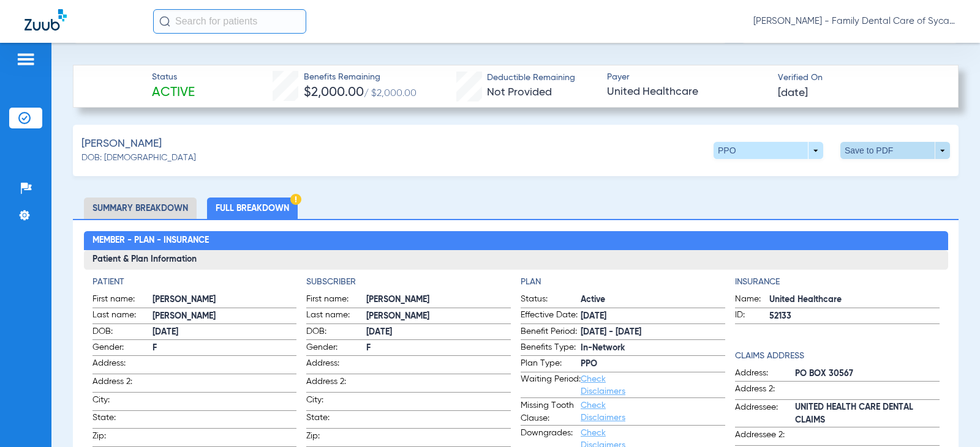 The image size is (980, 447). I want to click on li: Full Breakdown, so click(252, 208).